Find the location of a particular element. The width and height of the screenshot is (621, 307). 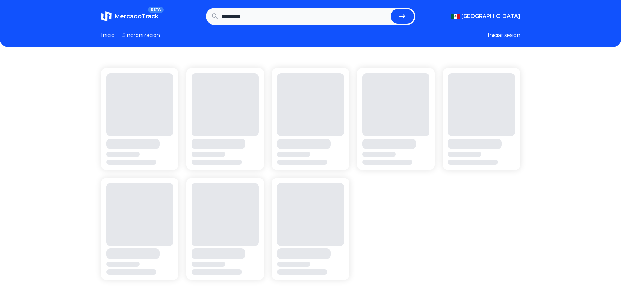

img: MercadoTrack is located at coordinates (106, 16).